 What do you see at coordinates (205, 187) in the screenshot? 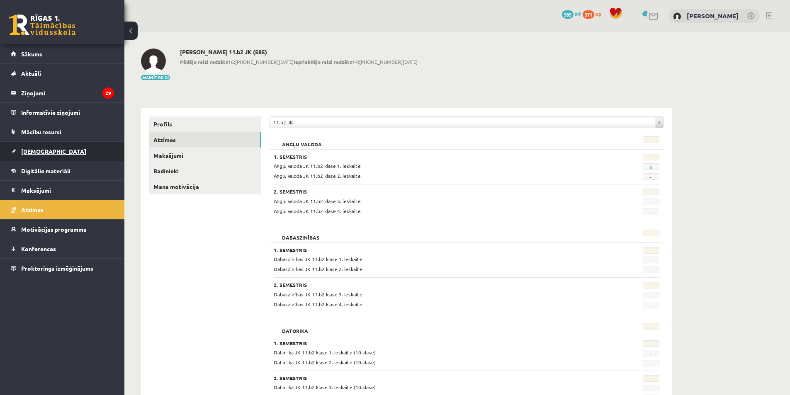
I see `a: Mana motivācija` at bounding box center [205, 187].